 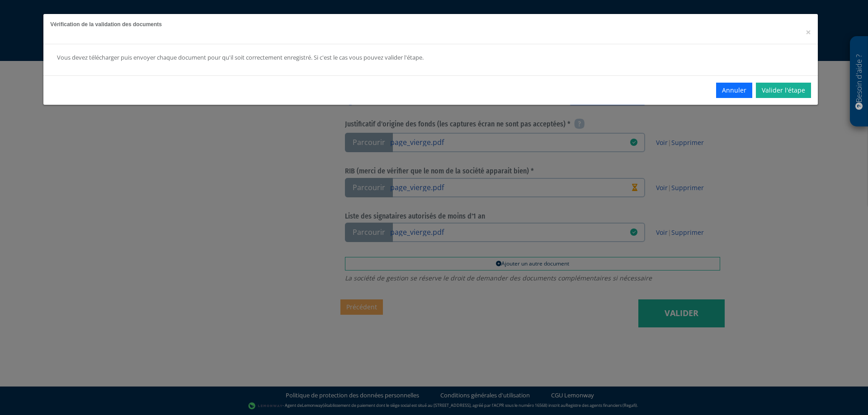 I want to click on button: Annuler, so click(x=734, y=90).